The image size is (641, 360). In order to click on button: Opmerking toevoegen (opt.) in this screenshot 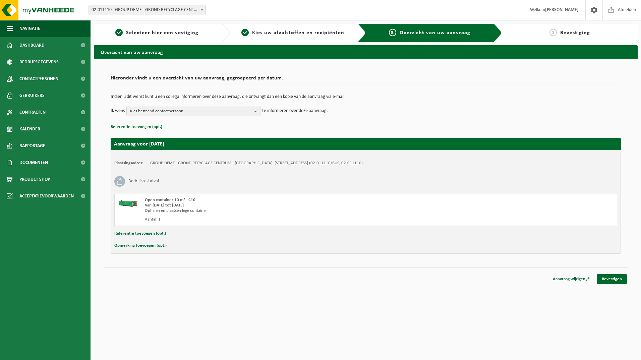, I will do `click(140, 246)`.